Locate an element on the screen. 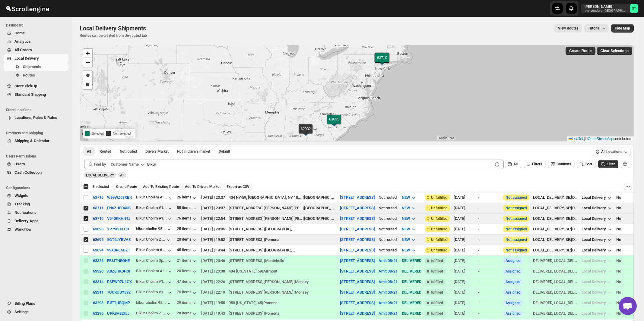 The image size is (644, 321). button: WorkFlow is located at coordinates (36, 230).